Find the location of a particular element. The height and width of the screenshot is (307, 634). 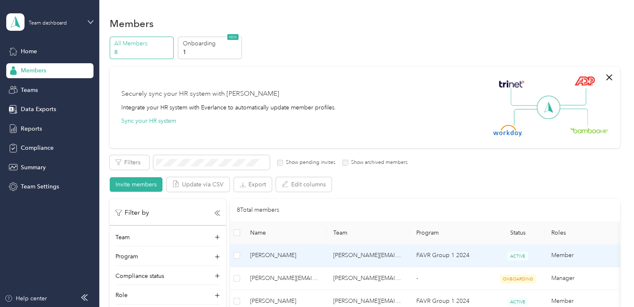

p: 8 is located at coordinates (143, 52).